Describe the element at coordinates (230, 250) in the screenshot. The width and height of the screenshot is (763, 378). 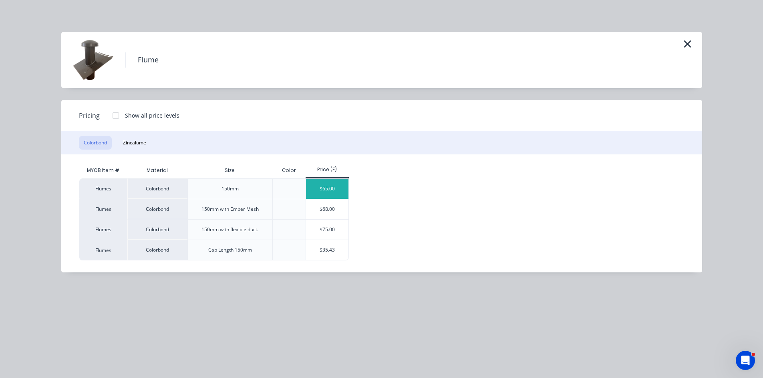
I see `div: Cap Length 150mm` at that location.